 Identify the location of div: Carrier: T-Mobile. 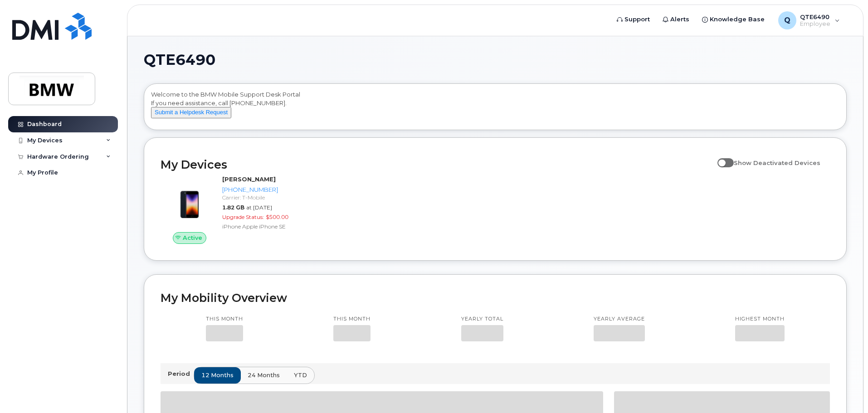
(269, 198).